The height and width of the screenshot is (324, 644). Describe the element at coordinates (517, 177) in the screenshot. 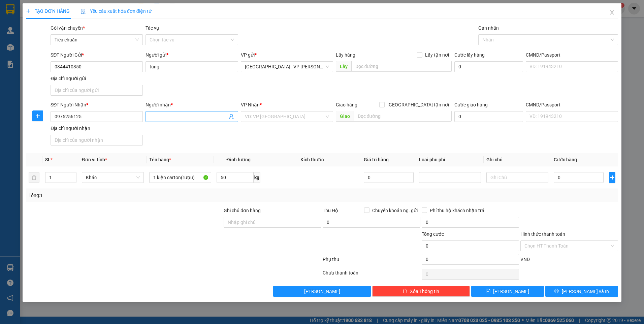

I see `input: Ghi Chú` at that location.